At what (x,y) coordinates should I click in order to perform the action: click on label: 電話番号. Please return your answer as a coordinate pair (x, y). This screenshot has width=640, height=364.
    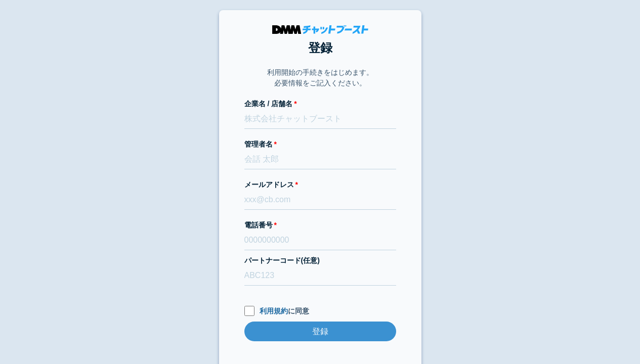
    Looking at the image, I should click on (320, 225).